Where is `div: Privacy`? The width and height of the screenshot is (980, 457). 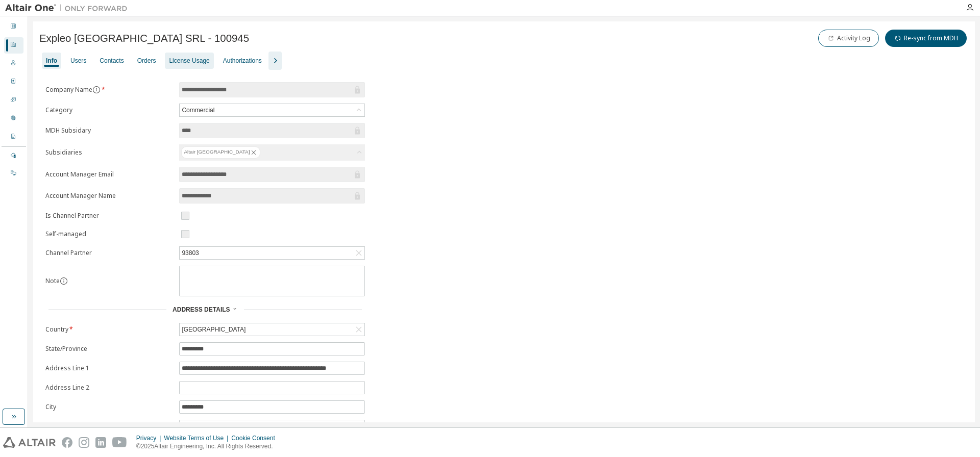
div: Privacy is located at coordinates (150, 439).